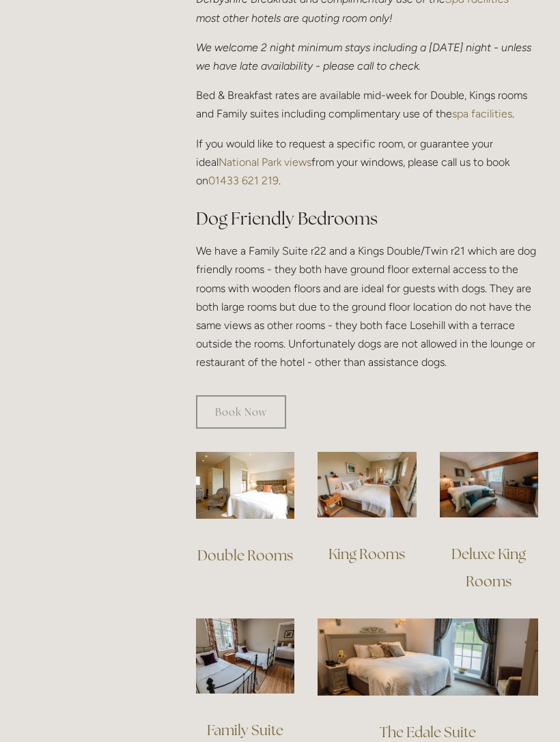 The width and height of the screenshot is (560, 742). What do you see at coordinates (367, 218) in the screenshot?
I see `h2: Dog Friendly Bedrooms` at bounding box center [367, 218].